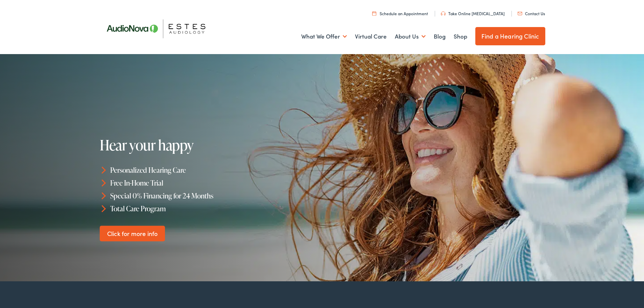 This screenshot has height=308, width=644. I want to click on a: Click for more info, so click(132, 234).